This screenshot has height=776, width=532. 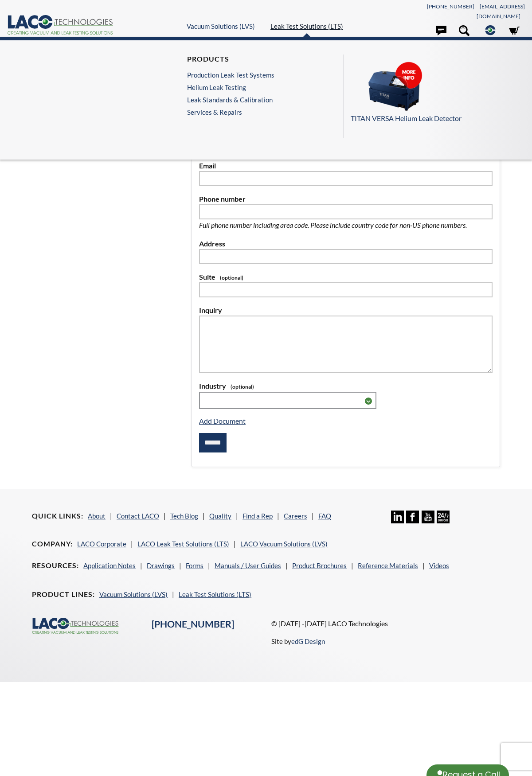 I want to click on img: 24/7 Support Icon, so click(x=443, y=517).